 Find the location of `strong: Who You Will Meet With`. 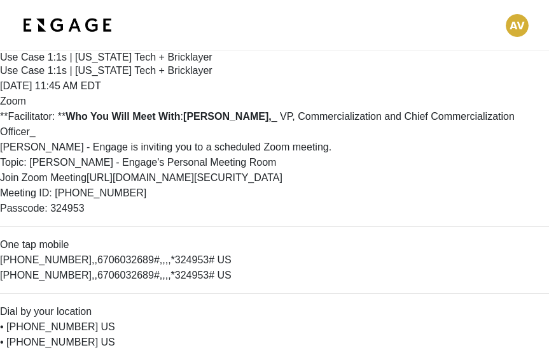

strong: Who You Will Meet With is located at coordinates (123, 116).